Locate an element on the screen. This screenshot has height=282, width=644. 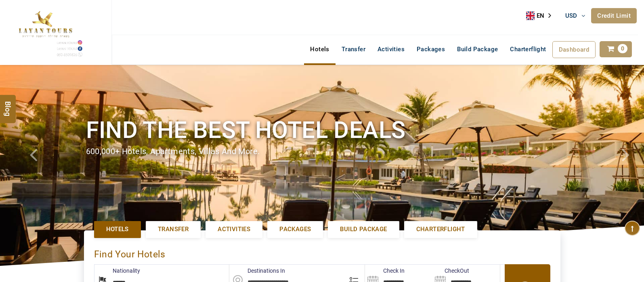
label: CheckOut is located at coordinates (451, 270).